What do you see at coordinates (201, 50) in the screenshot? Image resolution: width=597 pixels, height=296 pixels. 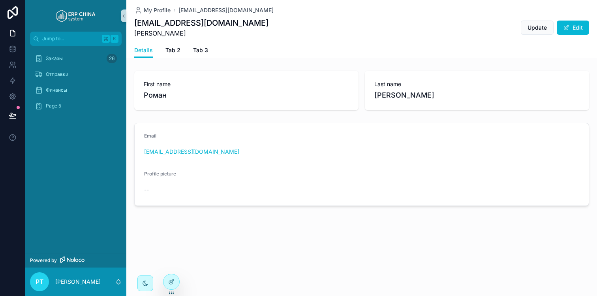 I see `span: Tab 3` at bounding box center [201, 50].